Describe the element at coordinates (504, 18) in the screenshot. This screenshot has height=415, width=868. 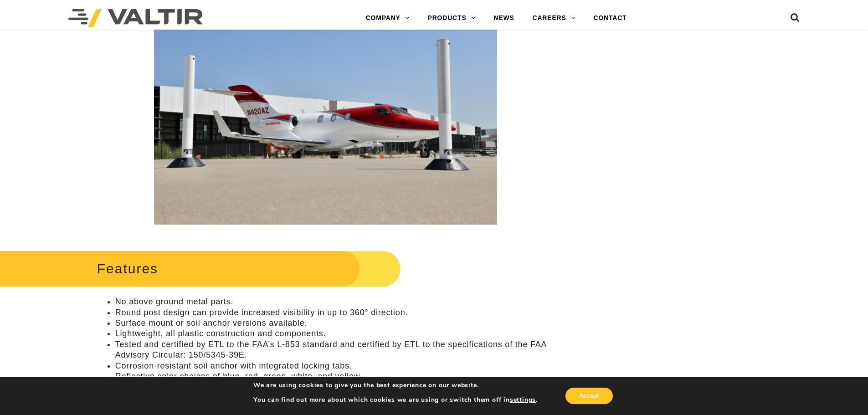
I see `a: NEWS` at that location.